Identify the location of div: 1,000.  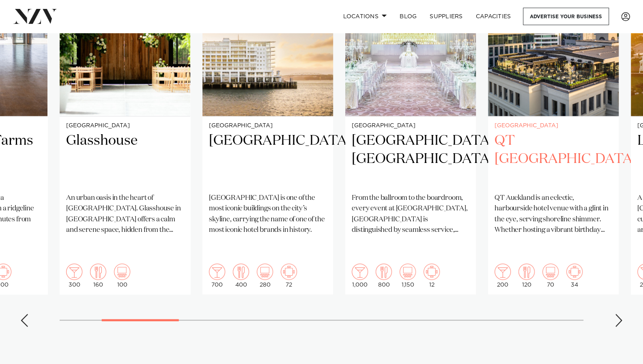
(360, 276).